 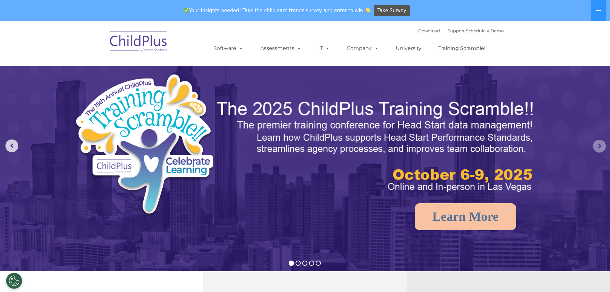 What do you see at coordinates (139, 42) in the screenshot?
I see `img: ChildPlus by Procare Solutions` at bounding box center [139, 42].